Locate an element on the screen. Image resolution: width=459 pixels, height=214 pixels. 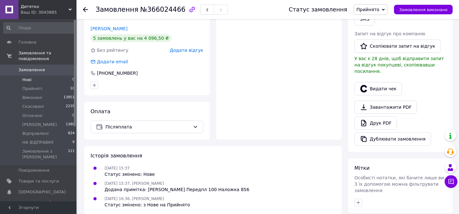
span: Головна is located at coordinates (27, 42).